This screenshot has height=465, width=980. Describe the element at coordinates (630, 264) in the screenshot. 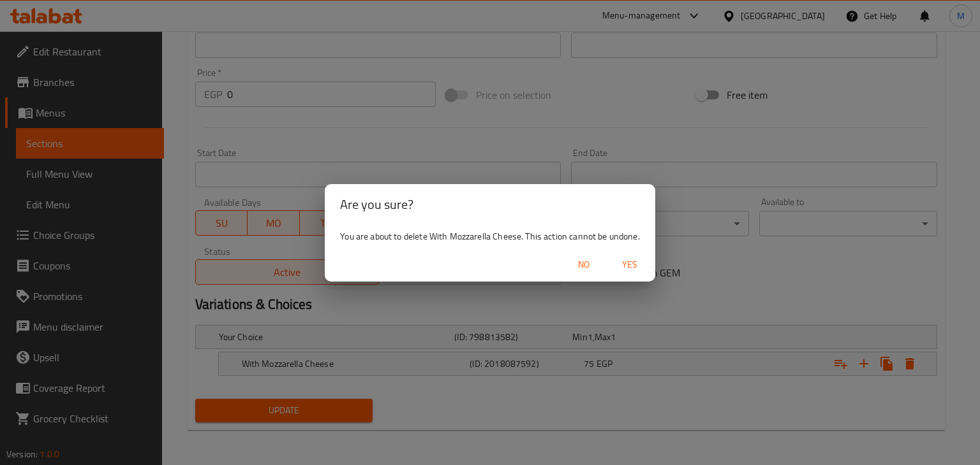

I see `span: Yes` at that location.